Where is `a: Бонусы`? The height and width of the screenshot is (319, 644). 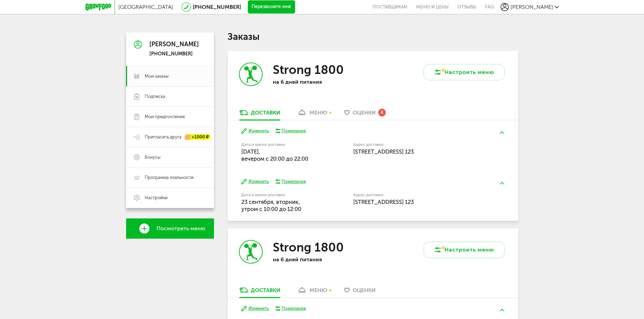
a: Бонусы is located at coordinates (170, 157).